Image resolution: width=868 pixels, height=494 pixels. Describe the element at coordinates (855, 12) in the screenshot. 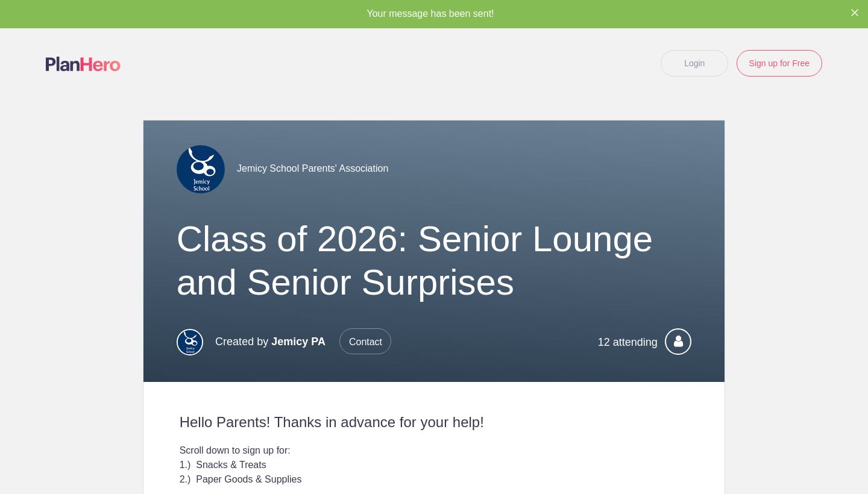

I see `button: Close` at that location.